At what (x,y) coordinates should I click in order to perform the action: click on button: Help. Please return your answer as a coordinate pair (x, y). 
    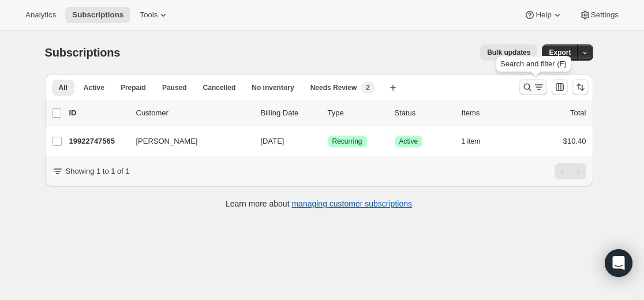
    Looking at the image, I should click on (543, 15).